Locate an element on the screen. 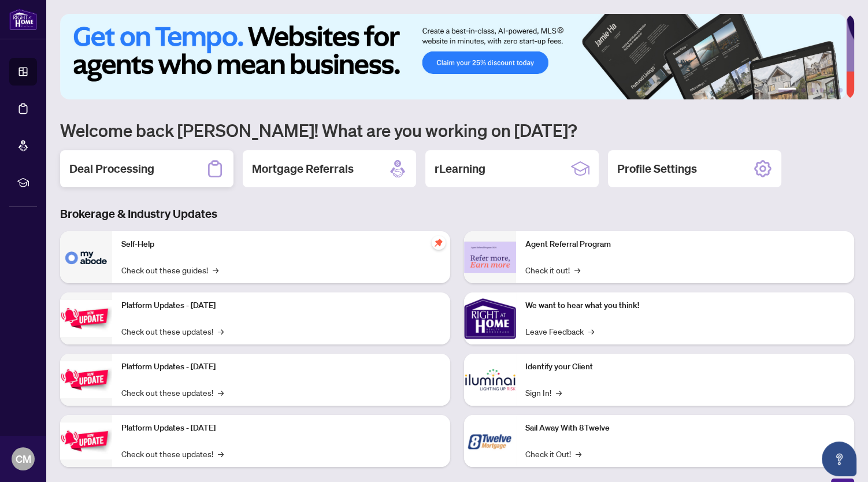  img: Sail Away With 8Twelve is located at coordinates (490, 441).